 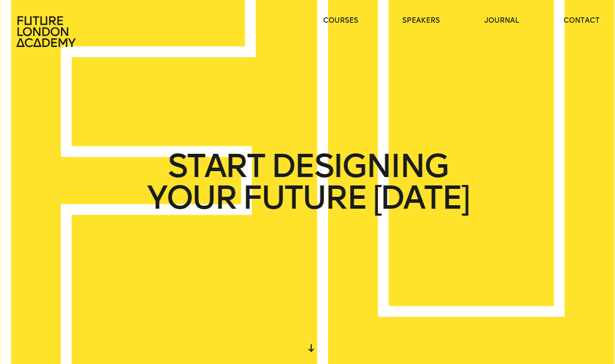 I want to click on span: START, so click(x=216, y=166).